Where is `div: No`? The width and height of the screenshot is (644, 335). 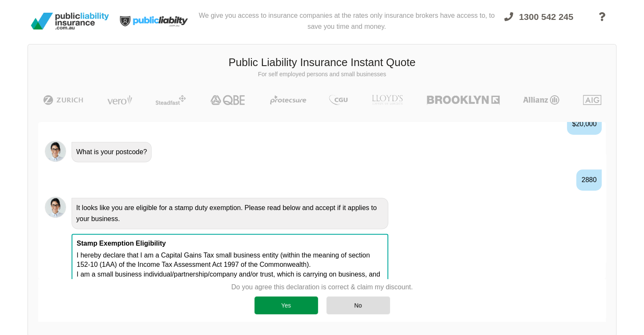 div: No is located at coordinates (358, 305).